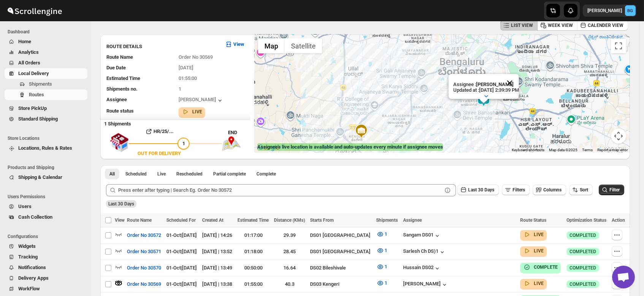 The height and width of the screenshot is (296, 644). I want to click on span: Shipments, so click(387, 220).